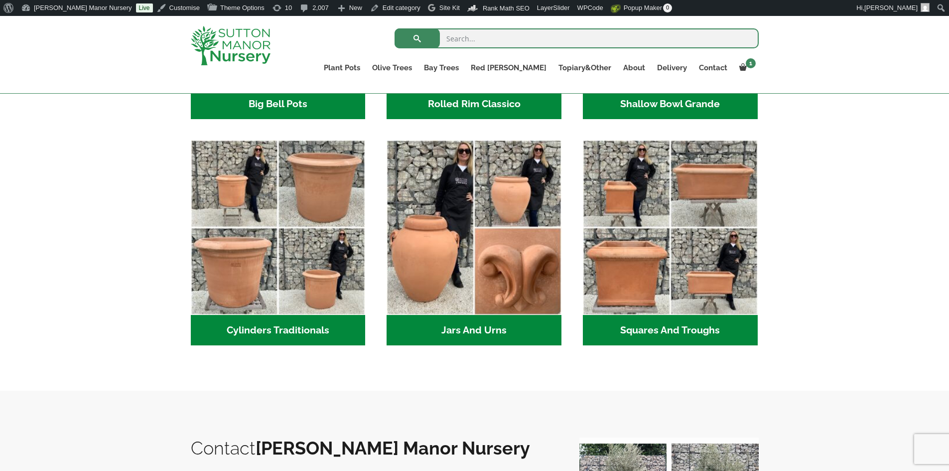 This screenshot has height=471, width=949. I want to click on a: About, so click(634, 68).